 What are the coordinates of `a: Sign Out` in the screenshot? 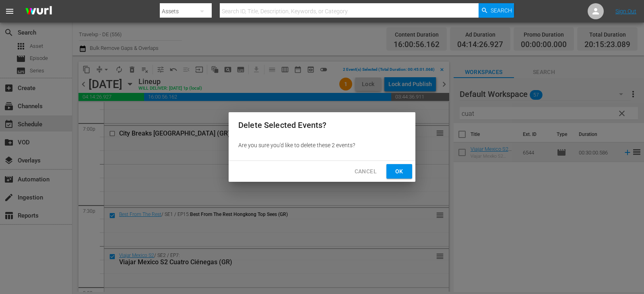 It's located at (626, 11).